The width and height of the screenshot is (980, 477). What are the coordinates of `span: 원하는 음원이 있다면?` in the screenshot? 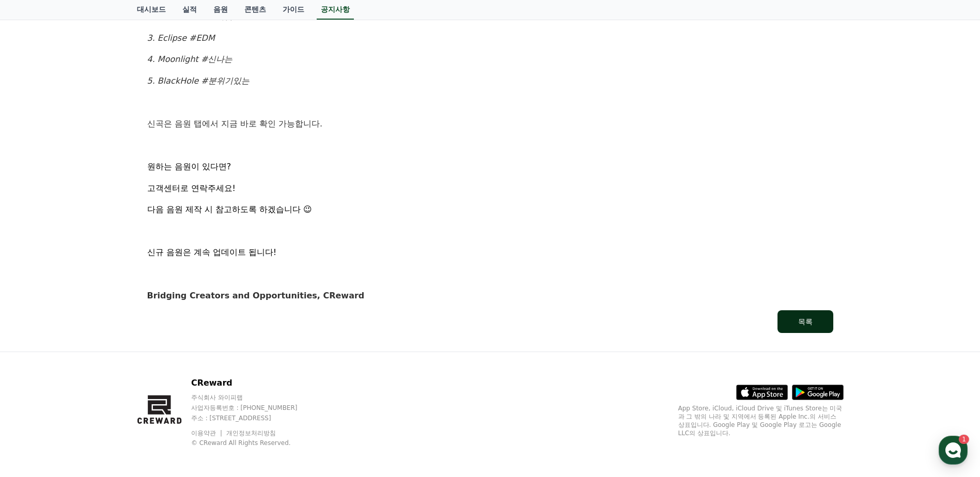 It's located at (189, 166).